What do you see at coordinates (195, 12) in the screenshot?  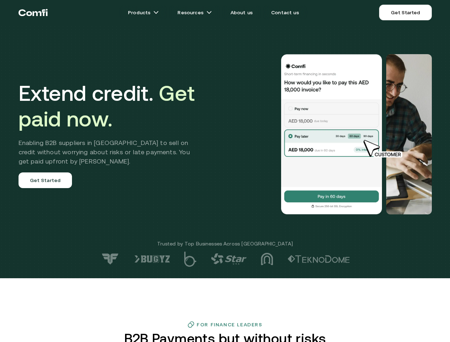 I see `a: Resourcesarrow icons` at bounding box center [195, 12].